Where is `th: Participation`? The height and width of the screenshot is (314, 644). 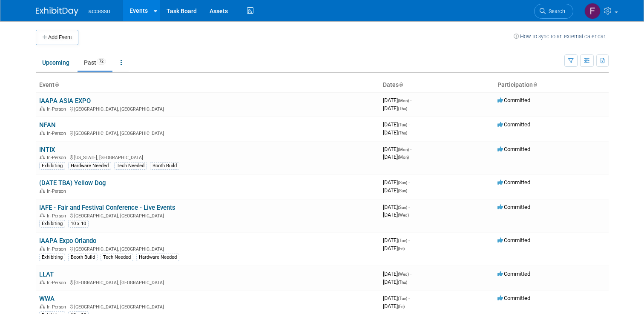 th: Participation is located at coordinates (551, 85).